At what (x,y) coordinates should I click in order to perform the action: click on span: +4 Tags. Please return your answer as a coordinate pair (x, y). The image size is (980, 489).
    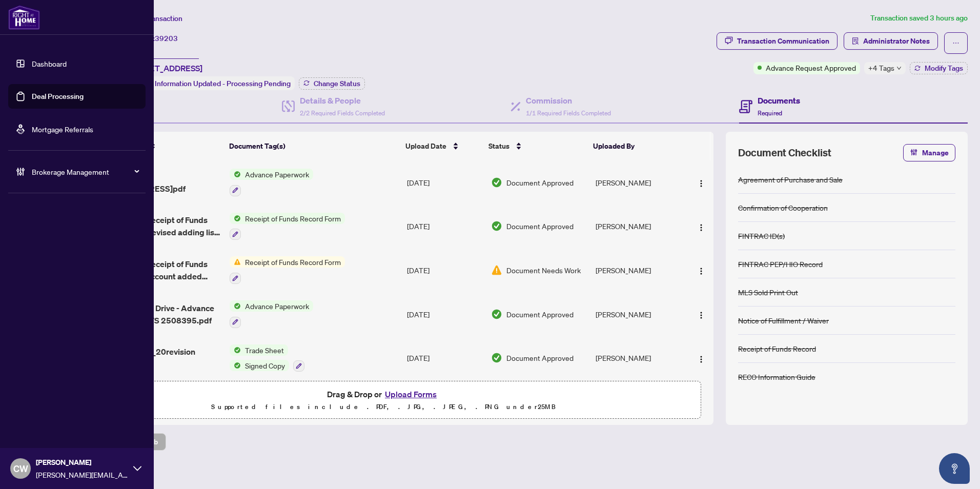
    Looking at the image, I should click on (881, 68).